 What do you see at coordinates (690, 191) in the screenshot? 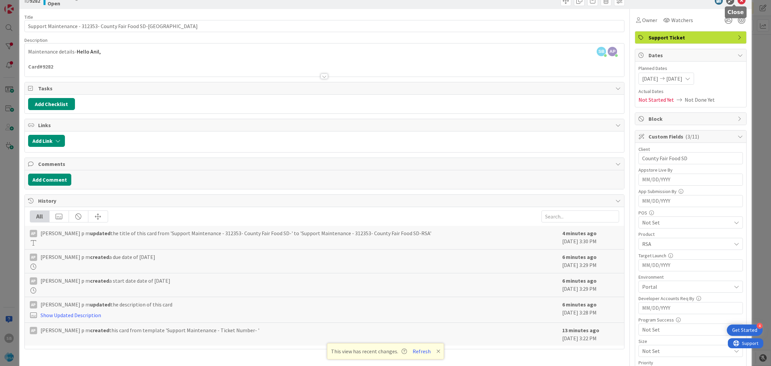
I see `div: App Submission By` at bounding box center [690, 191].